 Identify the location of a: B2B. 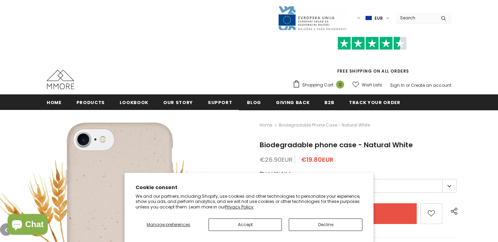
(329, 102).